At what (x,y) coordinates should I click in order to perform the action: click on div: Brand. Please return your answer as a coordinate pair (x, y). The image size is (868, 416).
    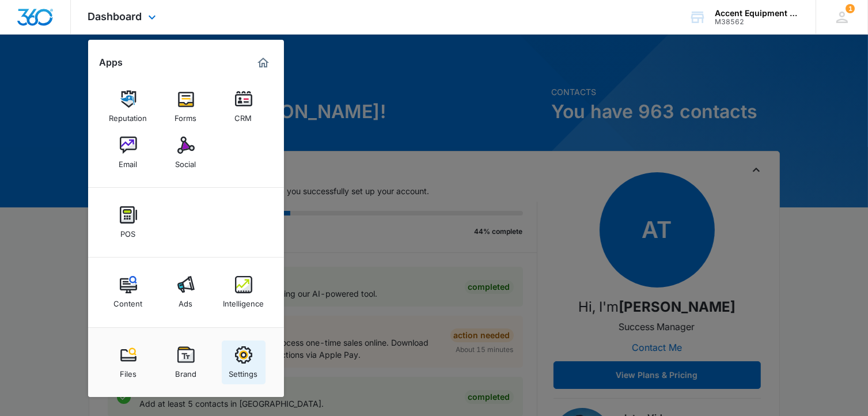
    Looking at the image, I should click on (186, 371).